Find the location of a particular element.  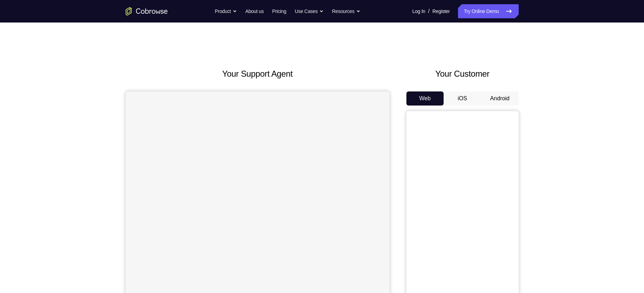

a: Register is located at coordinates (441, 11).